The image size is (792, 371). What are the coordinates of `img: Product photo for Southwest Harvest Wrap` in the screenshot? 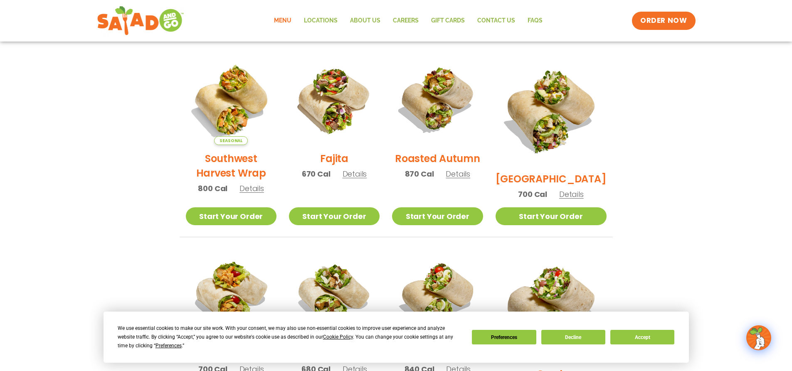 It's located at (231, 100).